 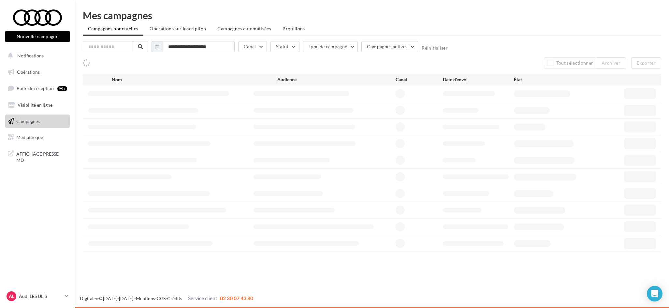 What do you see at coordinates (161, 298) in the screenshot?
I see `a: CGS` at bounding box center [161, 298].